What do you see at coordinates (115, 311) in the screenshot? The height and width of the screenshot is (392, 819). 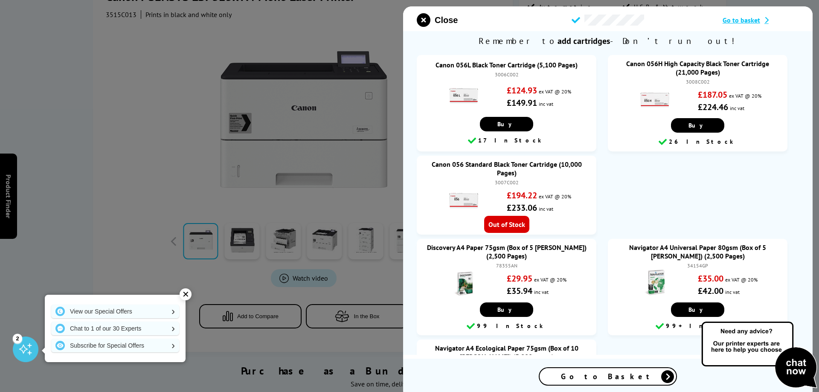 I see `a: View our Special Offers` at bounding box center [115, 311].